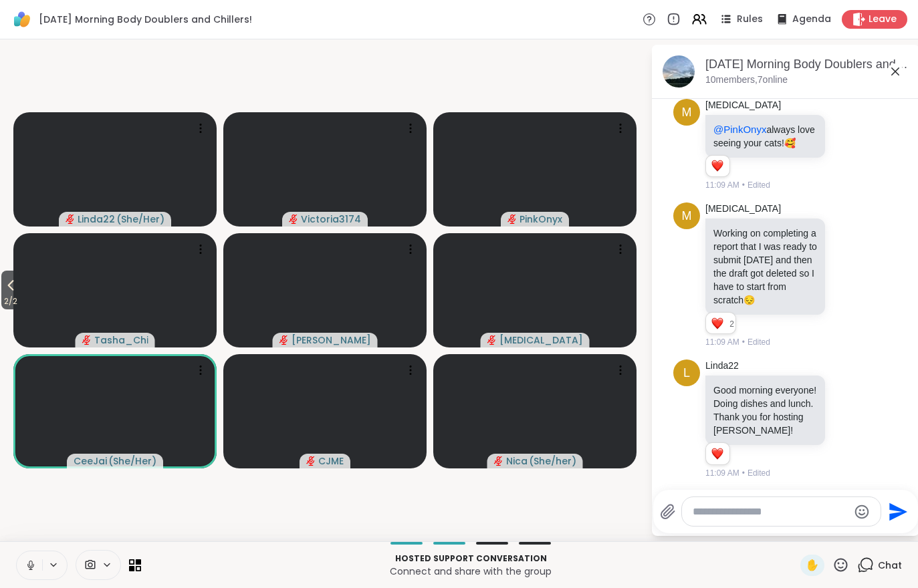 This screenshot has width=918, height=588. What do you see at coordinates (470, 559) in the screenshot?
I see `p: Hosted support conversation` at bounding box center [470, 559].